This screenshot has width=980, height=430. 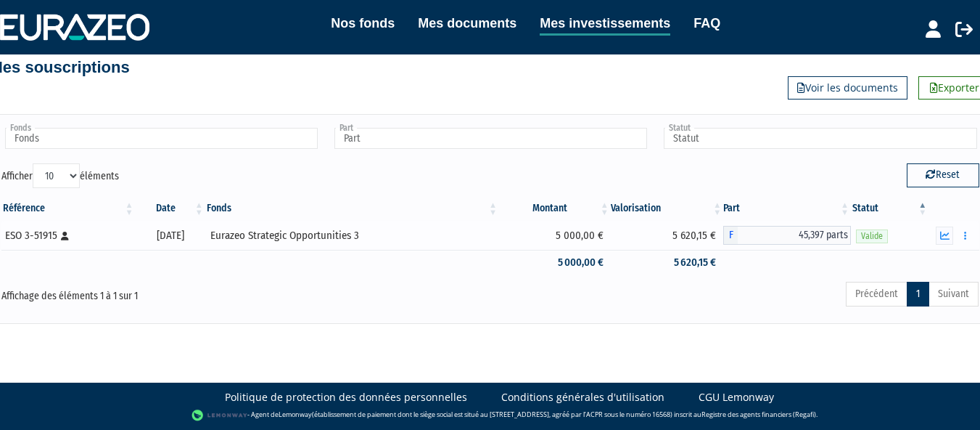 I want to click on a: Nos fonds, so click(x=362, y=23).